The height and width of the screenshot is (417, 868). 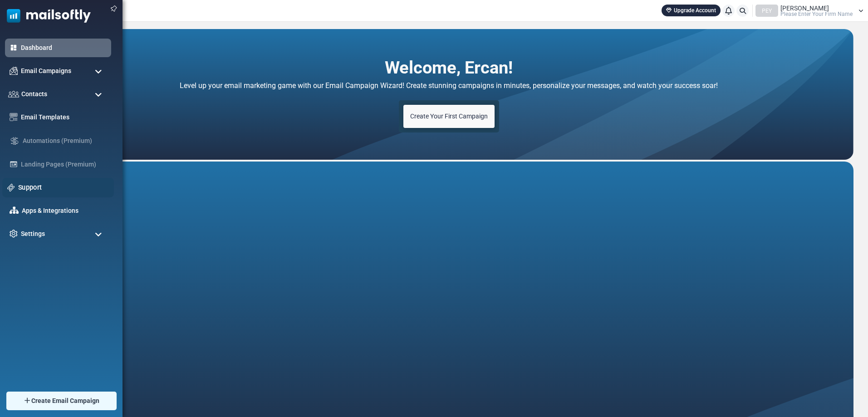 What do you see at coordinates (11, 187) in the screenshot?
I see `img: support-icon.svg` at bounding box center [11, 187].